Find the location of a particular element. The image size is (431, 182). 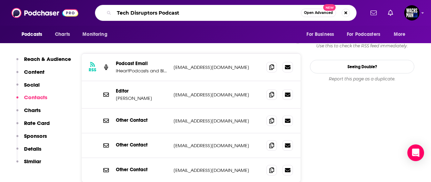

button: Rate Card is located at coordinates (33, 126).